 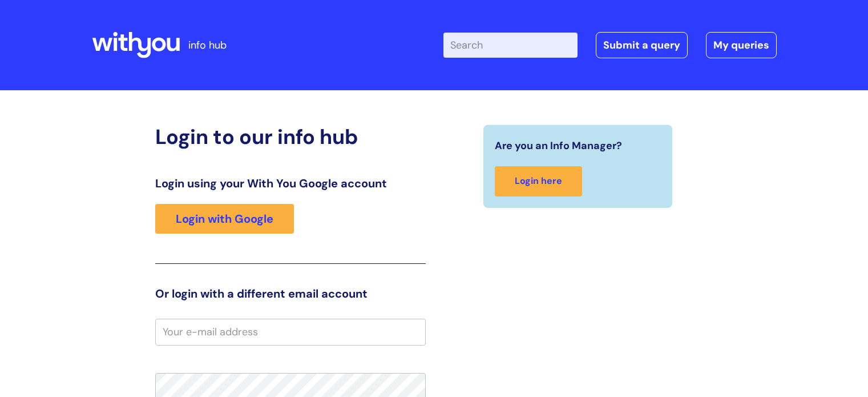 What do you see at coordinates (511, 45) in the screenshot?
I see `input: Search` at bounding box center [511, 45].